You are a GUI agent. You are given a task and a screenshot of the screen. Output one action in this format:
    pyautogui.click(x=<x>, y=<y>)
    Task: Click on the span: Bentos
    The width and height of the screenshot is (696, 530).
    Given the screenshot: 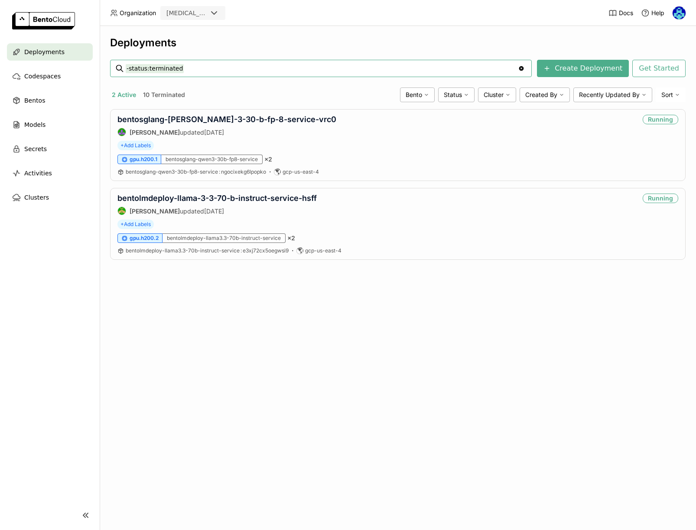 What is the action you would take?
    pyautogui.click(x=35, y=101)
    